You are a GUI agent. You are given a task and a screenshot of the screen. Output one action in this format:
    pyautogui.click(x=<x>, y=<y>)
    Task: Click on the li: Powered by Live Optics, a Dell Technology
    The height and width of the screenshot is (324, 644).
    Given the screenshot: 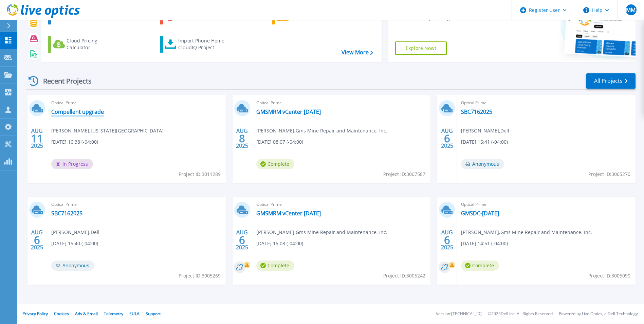 What is the action you would take?
    pyautogui.click(x=598, y=314)
    